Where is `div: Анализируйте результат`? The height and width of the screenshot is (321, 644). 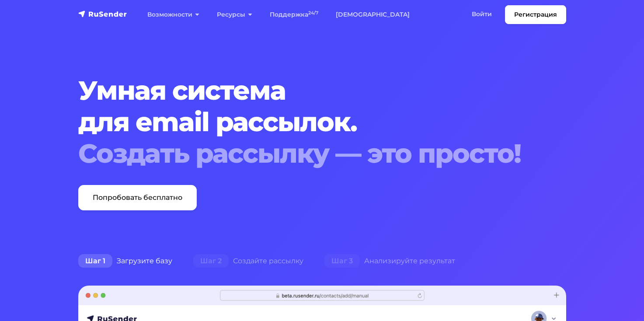 div: Анализируйте результат is located at coordinates (389, 261).